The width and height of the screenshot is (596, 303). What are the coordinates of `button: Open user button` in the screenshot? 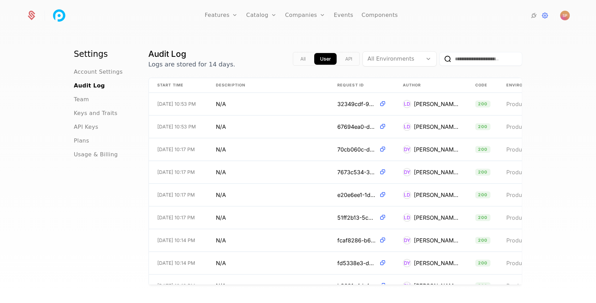 It's located at (565, 16).